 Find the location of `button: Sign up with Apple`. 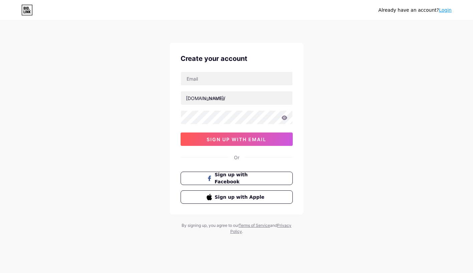

button: Sign up with Apple is located at coordinates (237, 197).